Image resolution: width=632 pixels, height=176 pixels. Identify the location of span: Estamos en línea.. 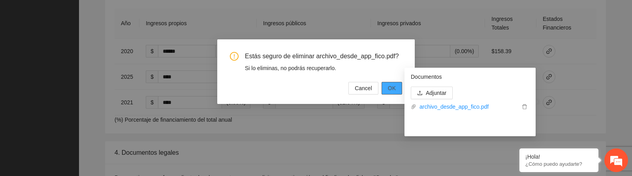
(77, 90).